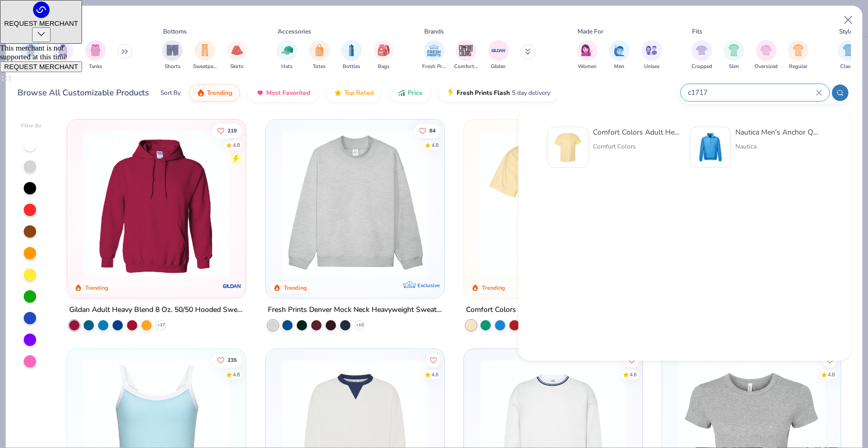  What do you see at coordinates (359, 326) in the screenshot?
I see `span: + 10` at bounding box center [359, 326].